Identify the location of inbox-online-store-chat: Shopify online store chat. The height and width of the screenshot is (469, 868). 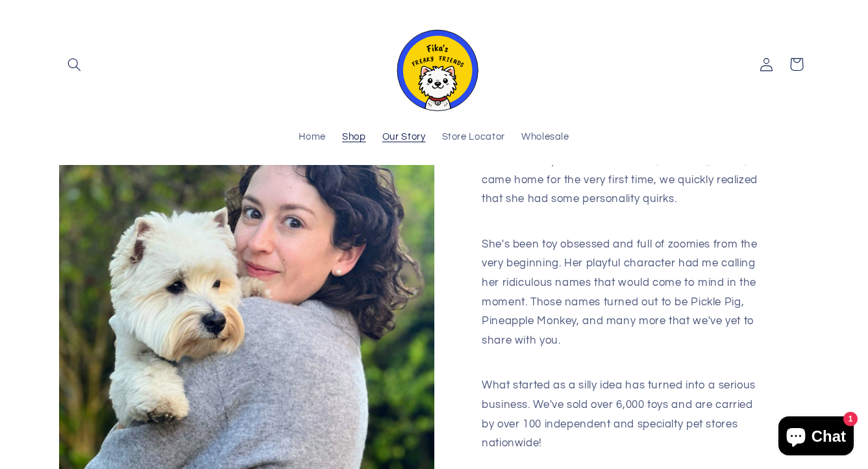
(816, 437).